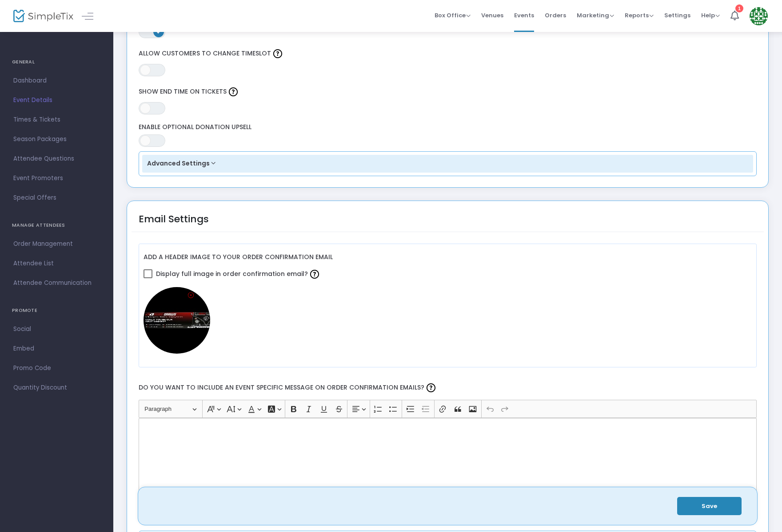 The height and width of the screenshot is (532, 782). Describe the element at coordinates (170, 409) in the screenshot. I see `button: Paragraph` at that location.